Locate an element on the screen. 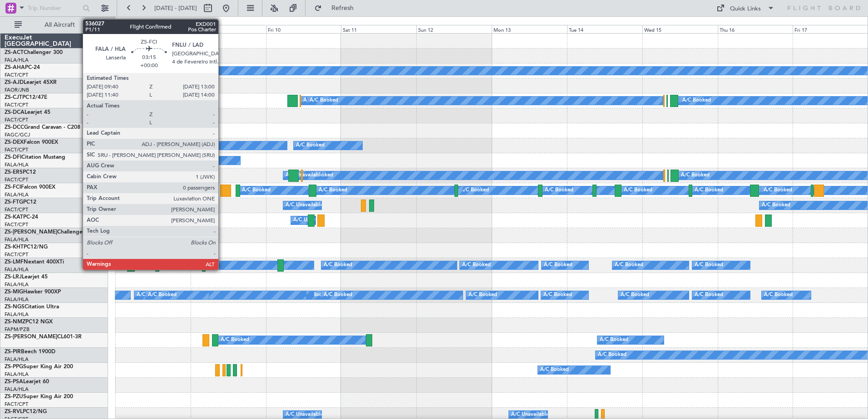 This screenshot has height=419, width=868. span: ZS-RVL is located at coordinates (14, 412).